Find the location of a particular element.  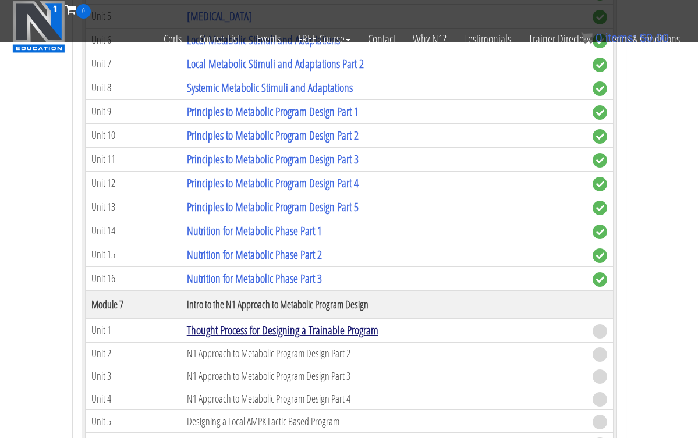

td: Unit 10 is located at coordinates (133, 135).